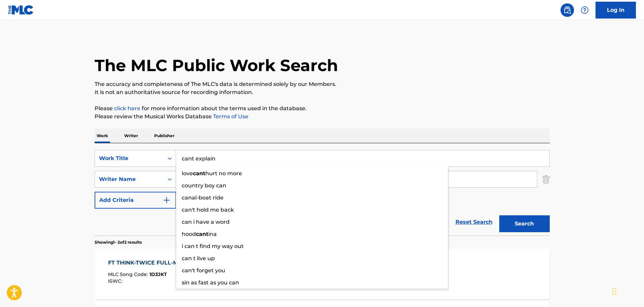 This screenshot has width=644, height=307. Describe the element at coordinates (129, 180) in the screenshot. I see `div: Writer Name` at that location.